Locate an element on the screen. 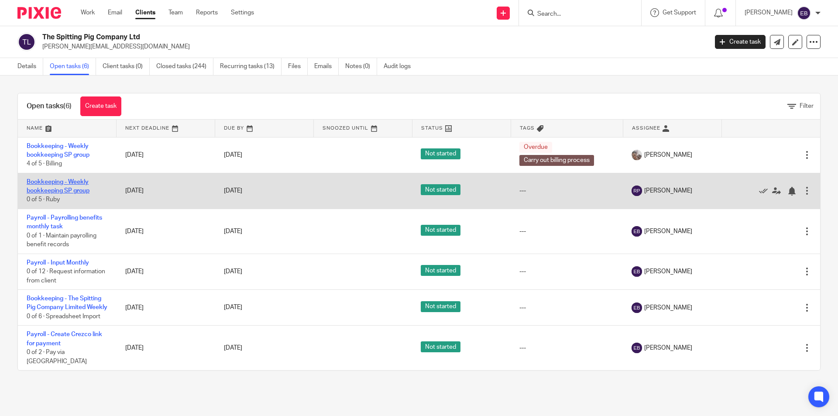 The image size is (838, 416). span: 0 of 5 · Ruby is located at coordinates (43, 200).